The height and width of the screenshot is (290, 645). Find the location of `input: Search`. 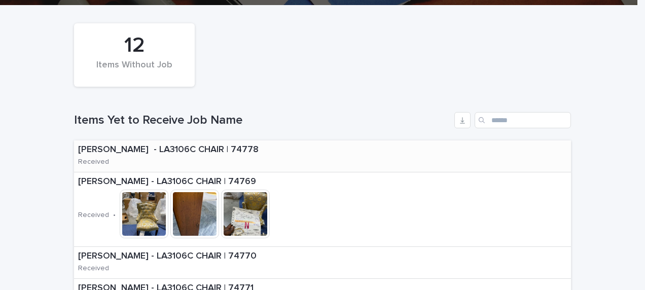

input: Search is located at coordinates (523, 120).